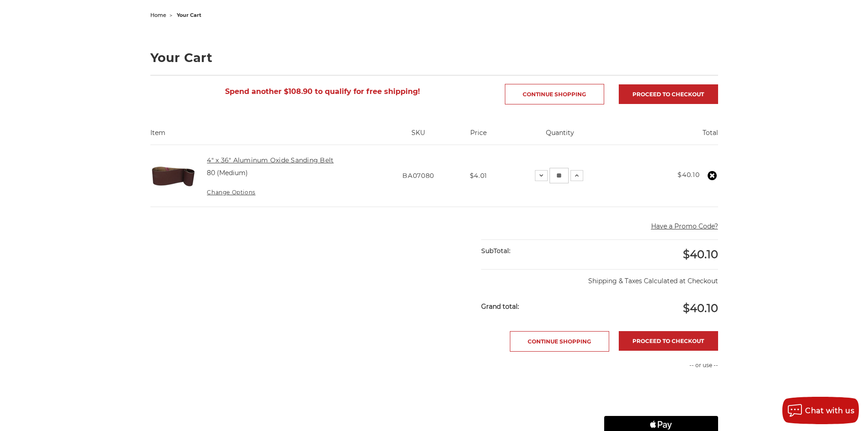  I want to click on span: your cart, so click(189, 15).